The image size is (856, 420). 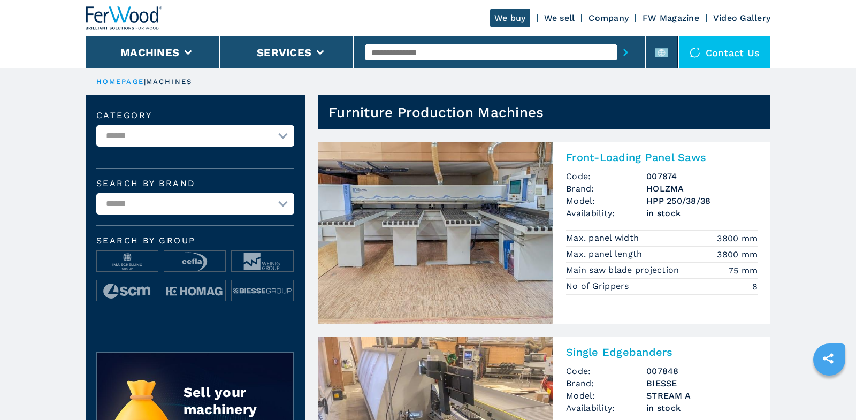 I want to click on h2: Single Edgebanders, so click(x=662, y=352).